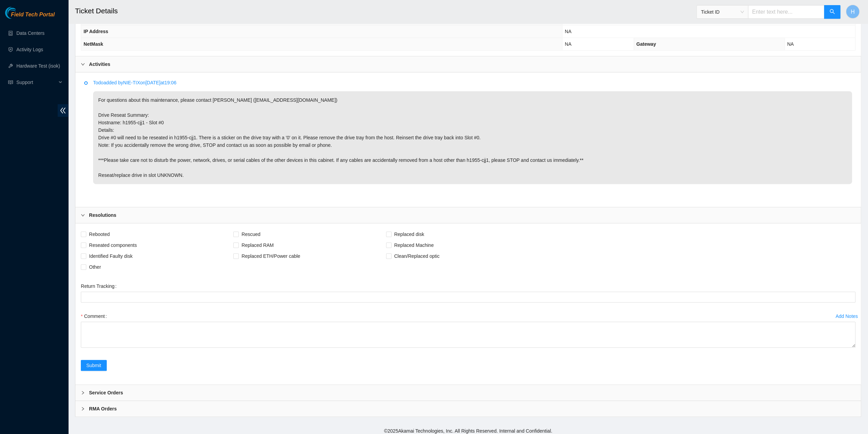 The image size is (868, 434). I want to click on button: Submit, so click(93, 365).